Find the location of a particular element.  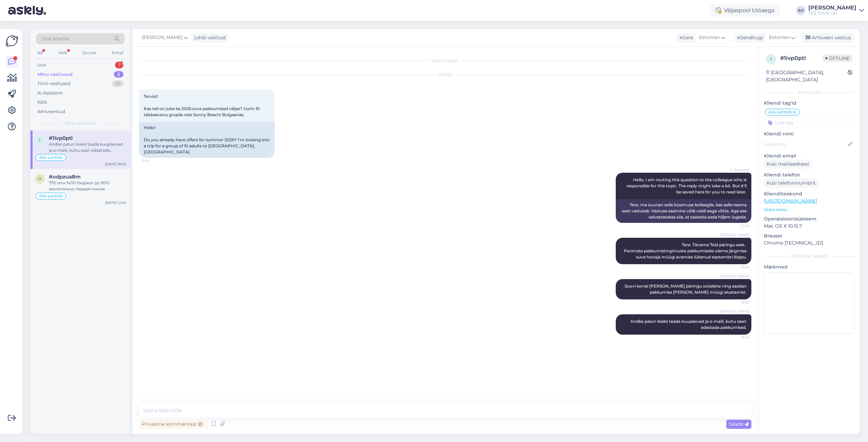

span: AI Assistent is located at coordinates (737, 170).